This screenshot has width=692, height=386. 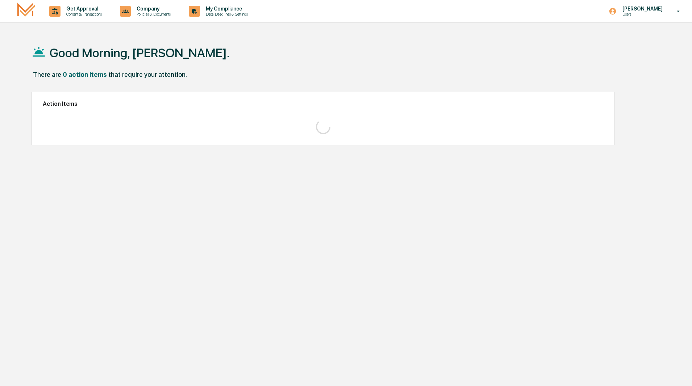 I want to click on p: Company, so click(x=153, y=9).